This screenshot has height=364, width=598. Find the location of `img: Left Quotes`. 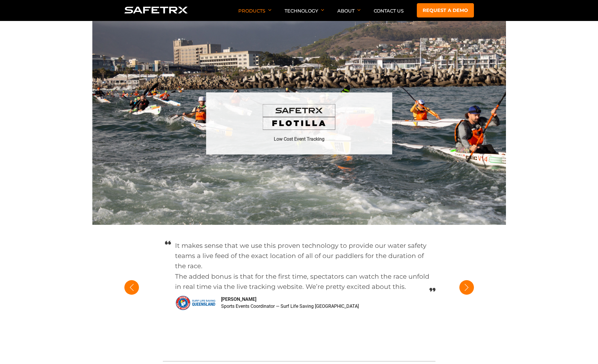

img: Left Quotes is located at coordinates (168, 242).